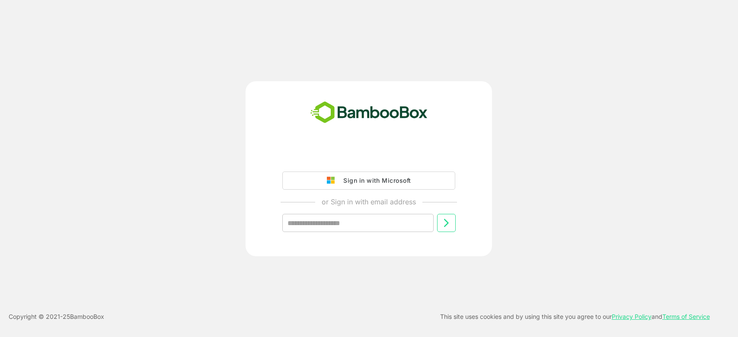 The height and width of the screenshot is (337, 738). Describe the element at coordinates (369, 113) in the screenshot. I see `img: bamboobox` at that location.